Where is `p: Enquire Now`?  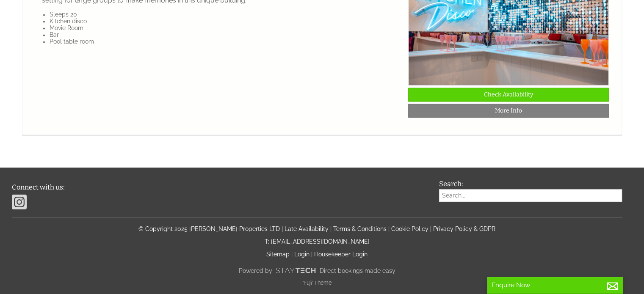
p: Enquire Now is located at coordinates (555, 285).